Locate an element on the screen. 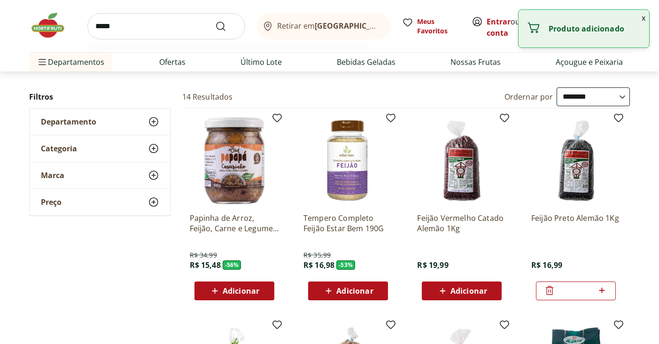 The image size is (659, 344). p: Feijão Preto Alemão 1Kg is located at coordinates (576, 223).